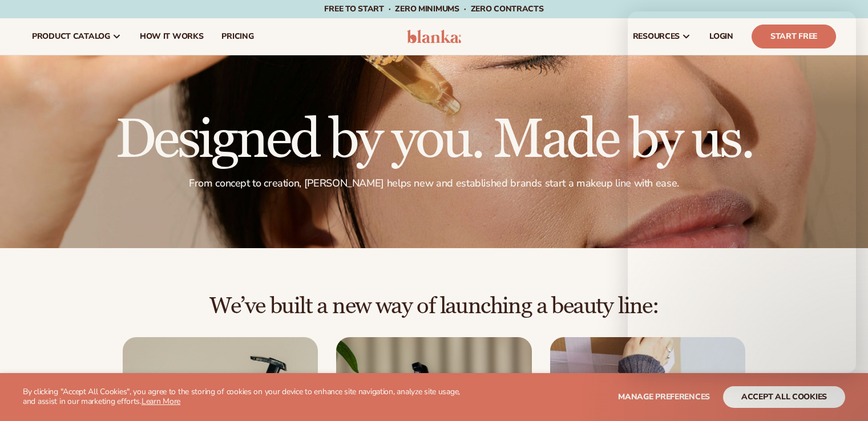 The image size is (868, 421). What do you see at coordinates (434, 36) in the screenshot?
I see `a: logo` at bounding box center [434, 36].